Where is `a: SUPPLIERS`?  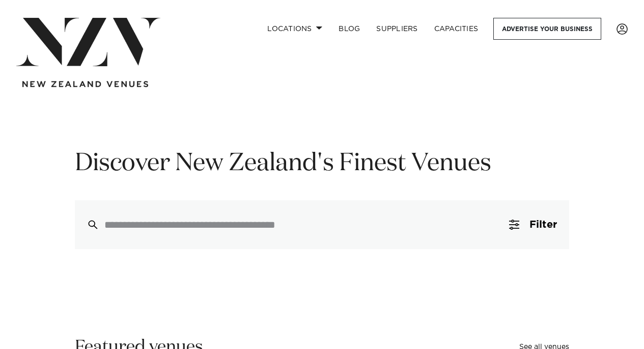
a: SUPPLIERS is located at coordinates (396, 28).